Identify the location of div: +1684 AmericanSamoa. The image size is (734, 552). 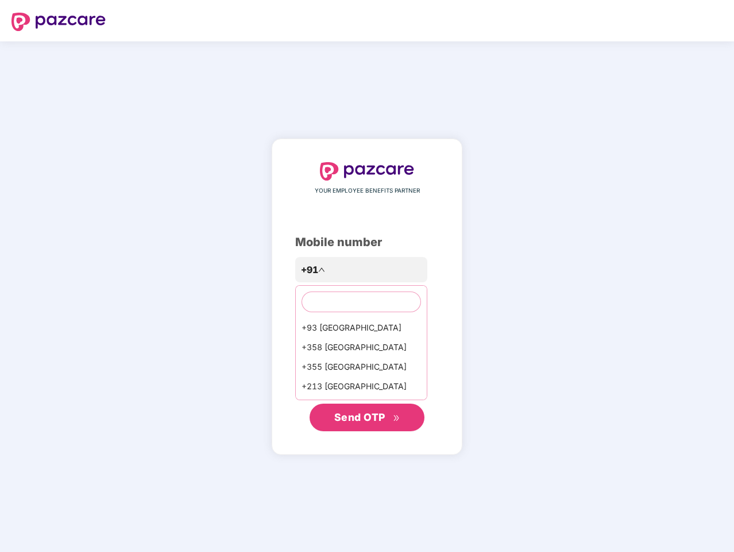
(361, 406).